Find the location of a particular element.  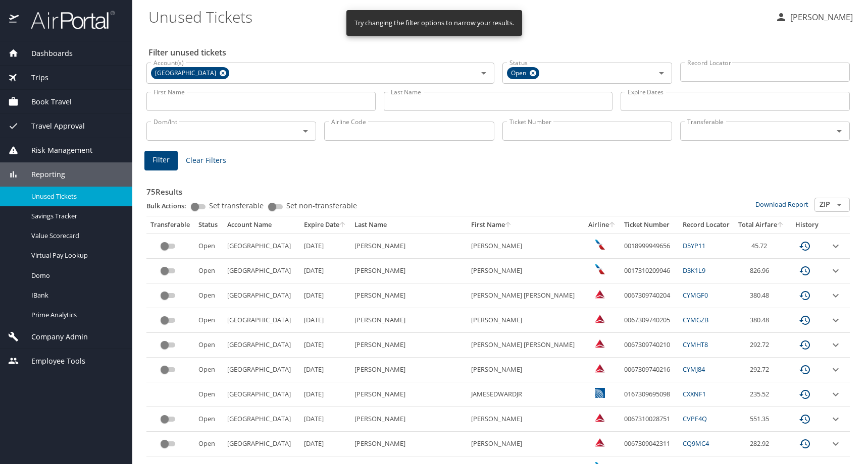

td: 826.96 is located at coordinates (761, 271).